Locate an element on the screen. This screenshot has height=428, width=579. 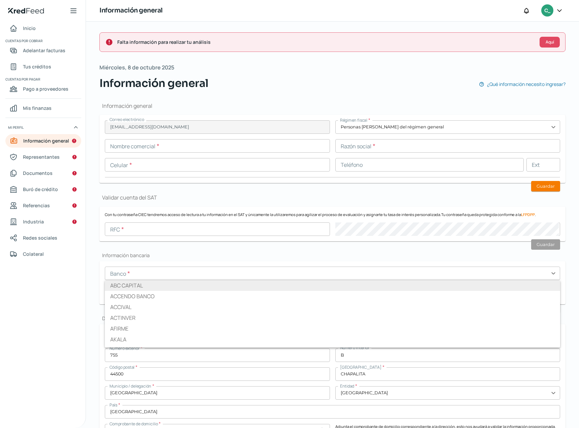
span: Número interior is located at coordinates (354, 347).